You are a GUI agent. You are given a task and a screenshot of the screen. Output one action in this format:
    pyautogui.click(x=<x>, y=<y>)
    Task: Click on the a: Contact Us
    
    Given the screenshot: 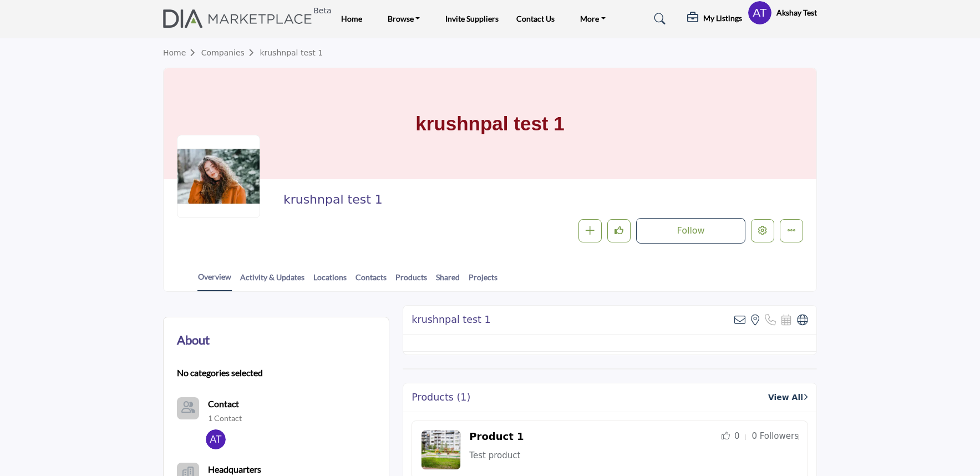 What is the action you would take?
    pyautogui.click(x=535, y=19)
    